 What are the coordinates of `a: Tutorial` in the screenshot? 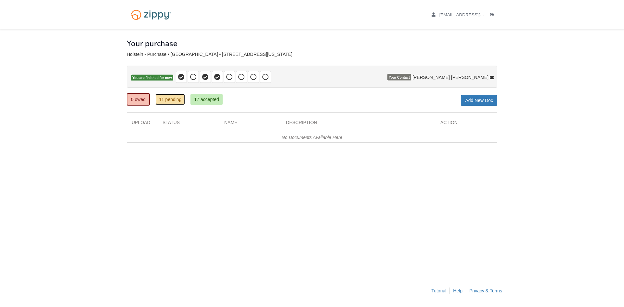 It's located at (438, 291).